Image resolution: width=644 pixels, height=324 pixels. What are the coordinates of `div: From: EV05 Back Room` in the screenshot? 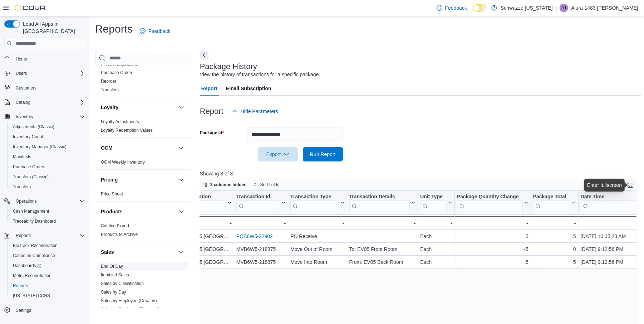 It's located at (382, 262).